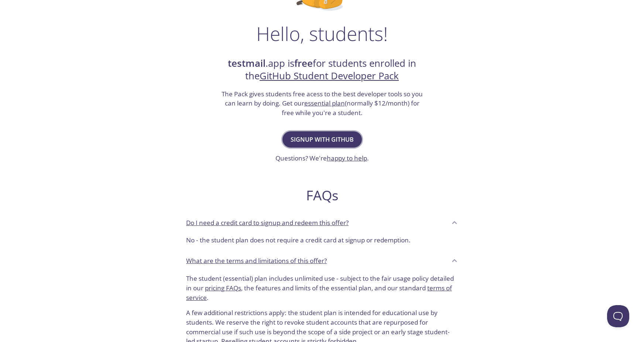  What do you see at coordinates (325, 103) in the screenshot?
I see `a: essential plan` at bounding box center [325, 103].